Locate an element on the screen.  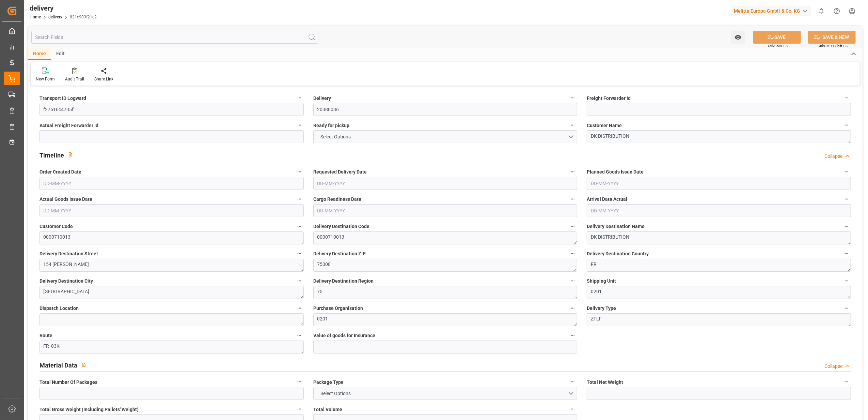
textarea: 75 is located at coordinates (445, 293).